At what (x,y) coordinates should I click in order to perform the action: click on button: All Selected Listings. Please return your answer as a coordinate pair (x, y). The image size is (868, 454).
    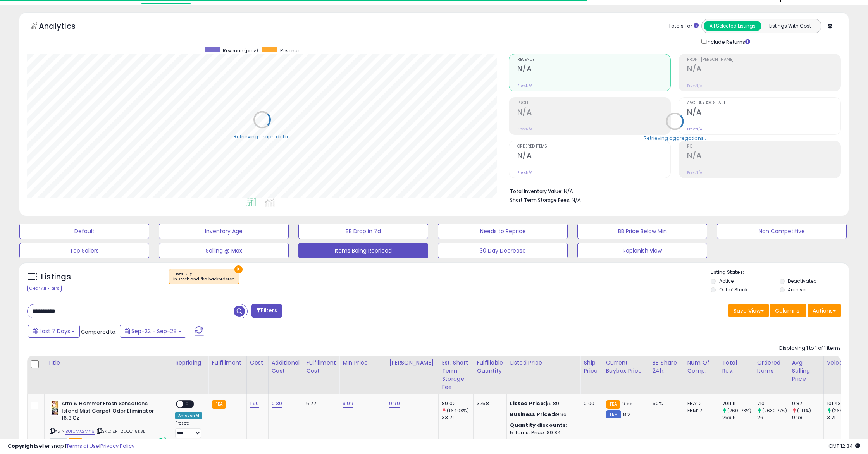
    Looking at the image, I should click on (732, 26).